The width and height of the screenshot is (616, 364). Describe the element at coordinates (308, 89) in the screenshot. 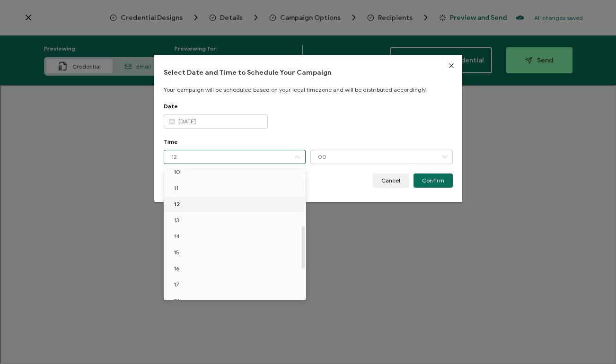

I see `p: Your campaign will be scheduled based on your local timezone and will be distributed accordingly.` at that location.